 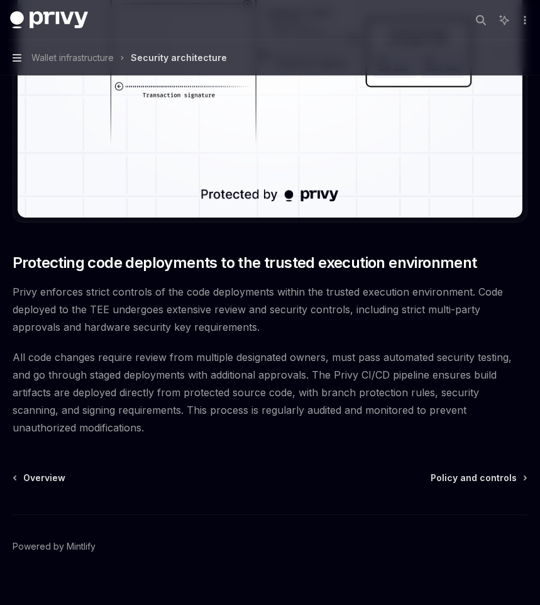 I want to click on span: Overview, so click(x=44, y=478).